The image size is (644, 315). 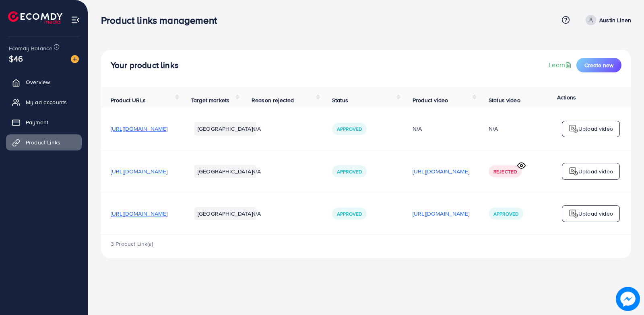 What do you see at coordinates (272, 100) in the screenshot?
I see `span: Reason rejected` at bounding box center [272, 100].